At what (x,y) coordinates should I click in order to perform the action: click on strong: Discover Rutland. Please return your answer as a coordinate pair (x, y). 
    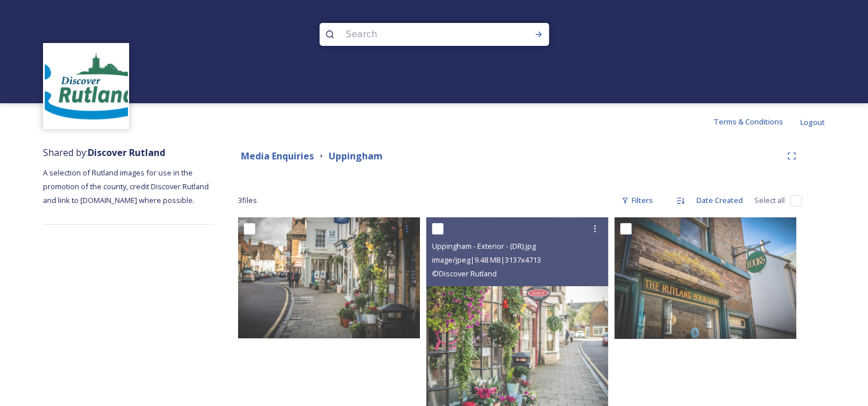
    Looking at the image, I should click on (127, 152).